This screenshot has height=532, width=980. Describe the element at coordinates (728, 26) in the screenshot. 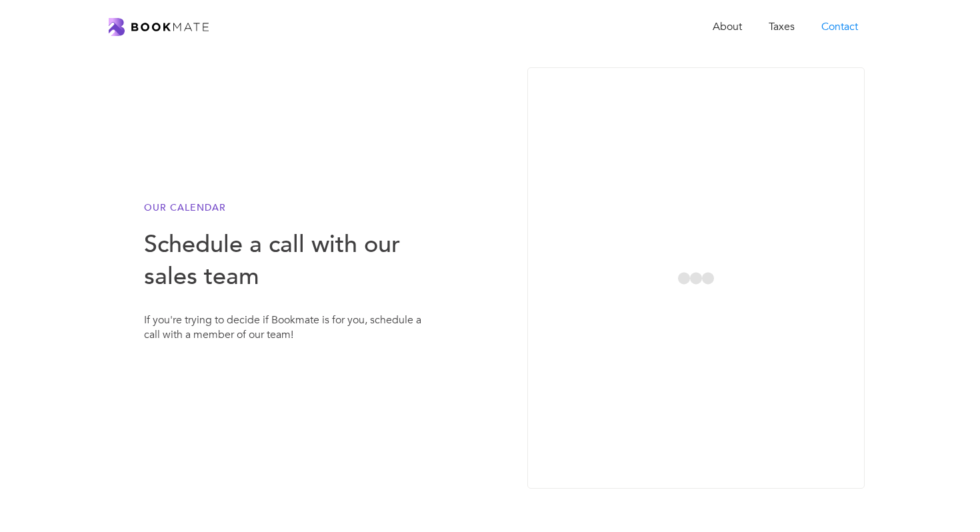

I see `a: About` at that location.